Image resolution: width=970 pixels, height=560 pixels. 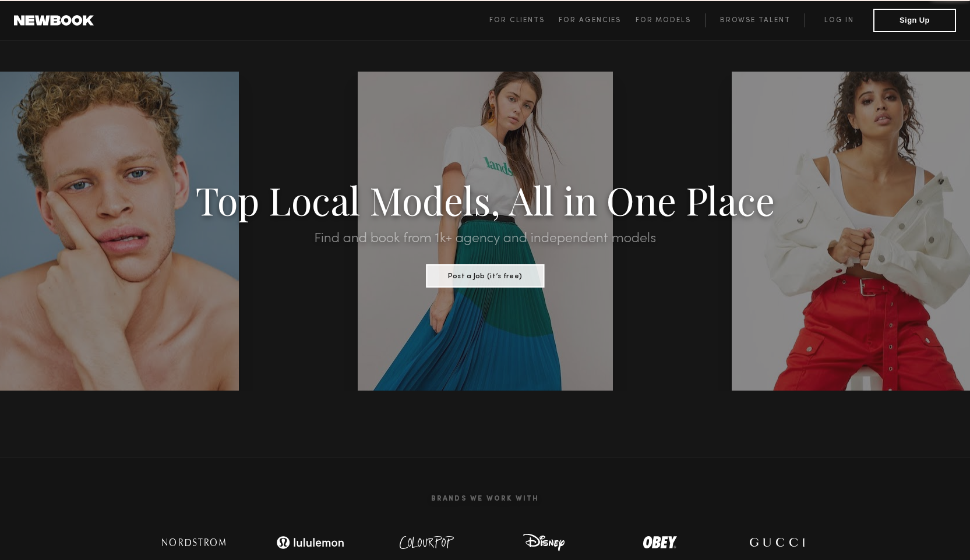 I want to click on img: logo-nordstrom.svg, so click(x=194, y=542).